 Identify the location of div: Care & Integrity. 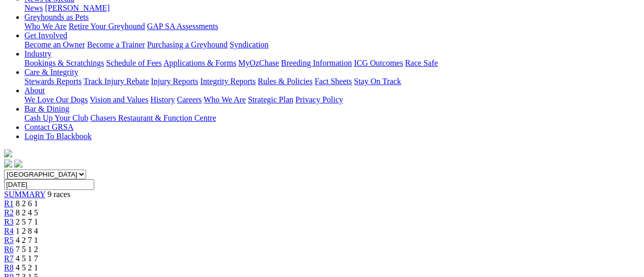
(332, 81).